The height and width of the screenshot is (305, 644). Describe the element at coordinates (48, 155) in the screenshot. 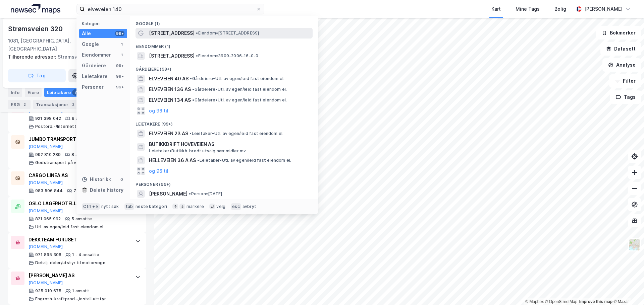

I see `div: 992 810 289` at that location.